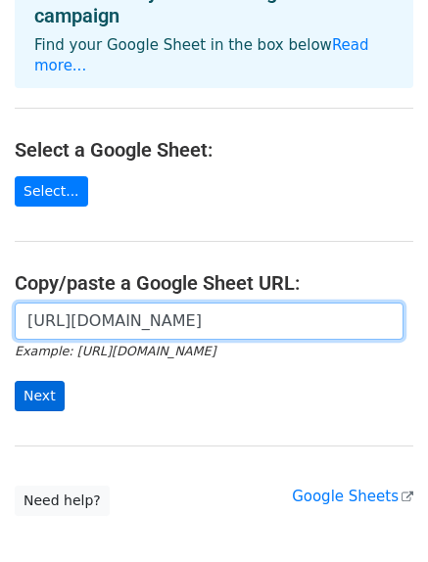 The height and width of the screenshot is (562, 428). I want to click on p: Find your Google Sheet in the box below, so click(213, 56).